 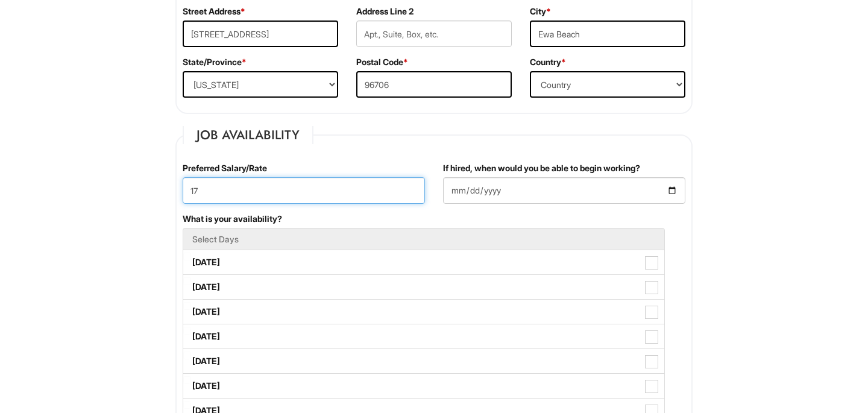 What do you see at coordinates (384, 12) in the screenshot?
I see `label: Address Line 2` at bounding box center [384, 12].